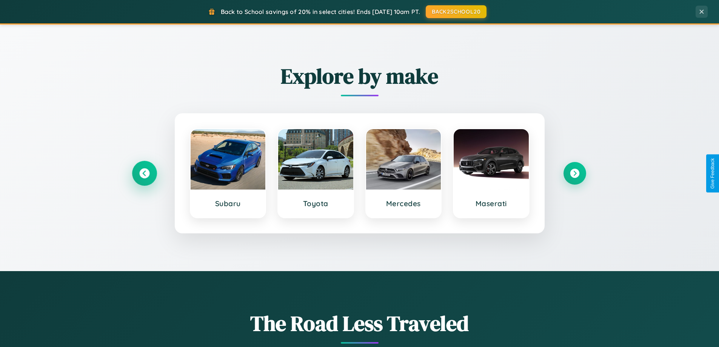 Image resolution: width=719 pixels, height=347 pixels. What do you see at coordinates (456, 12) in the screenshot?
I see `button: BACK2SCHOOL20` at bounding box center [456, 12].